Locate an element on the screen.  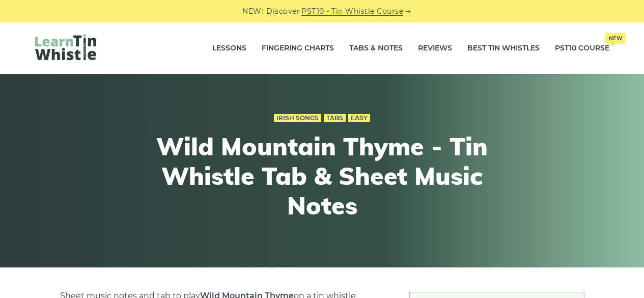
a: PST10 CourseNew is located at coordinates (582, 48).